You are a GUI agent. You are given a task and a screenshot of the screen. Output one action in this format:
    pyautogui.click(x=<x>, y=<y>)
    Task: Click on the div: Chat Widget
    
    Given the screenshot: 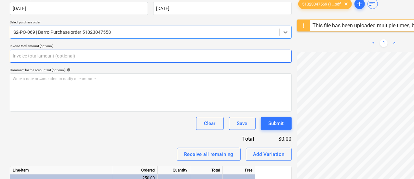 What is the action you would take?
    pyautogui.click(x=397, y=163)
    